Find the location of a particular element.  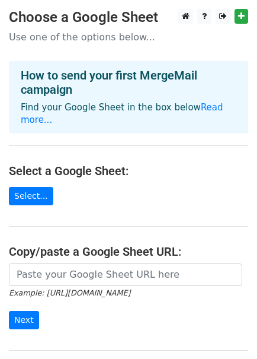

a: Select... is located at coordinates (31, 196).